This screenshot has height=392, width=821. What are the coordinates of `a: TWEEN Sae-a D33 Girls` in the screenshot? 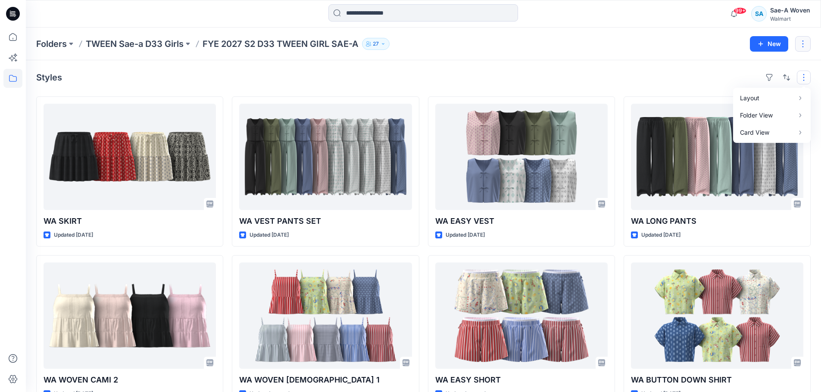 It's located at (134, 44).